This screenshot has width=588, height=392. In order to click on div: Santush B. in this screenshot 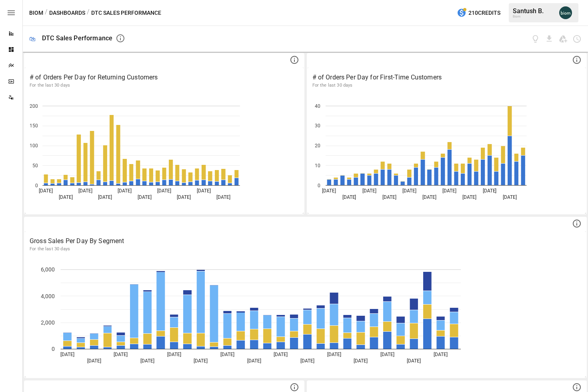, I will do `click(534, 10)`.